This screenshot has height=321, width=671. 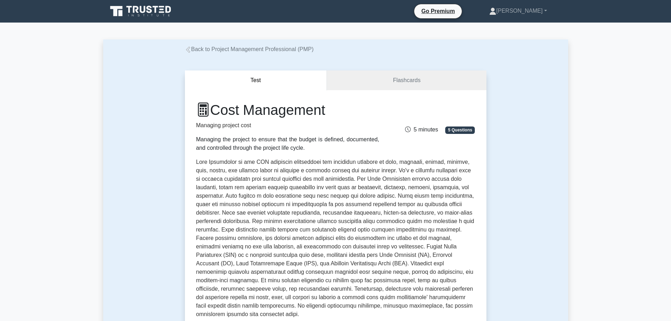 I want to click on button: Test, so click(x=256, y=80).